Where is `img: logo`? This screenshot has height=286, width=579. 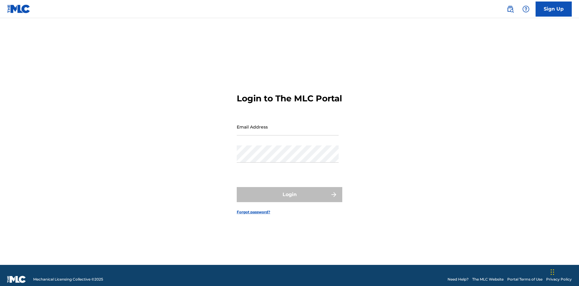
img: logo is located at coordinates (17, 279).